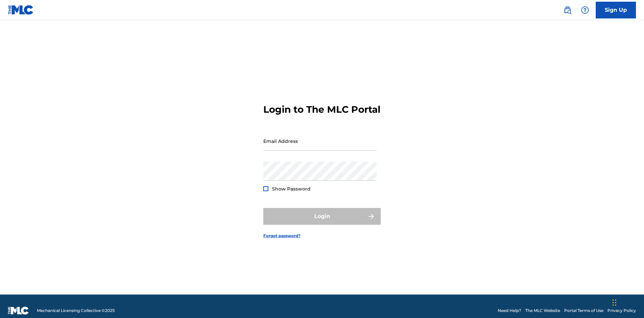 The image size is (644, 318). I want to click on span: Show Password, so click(291, 189).